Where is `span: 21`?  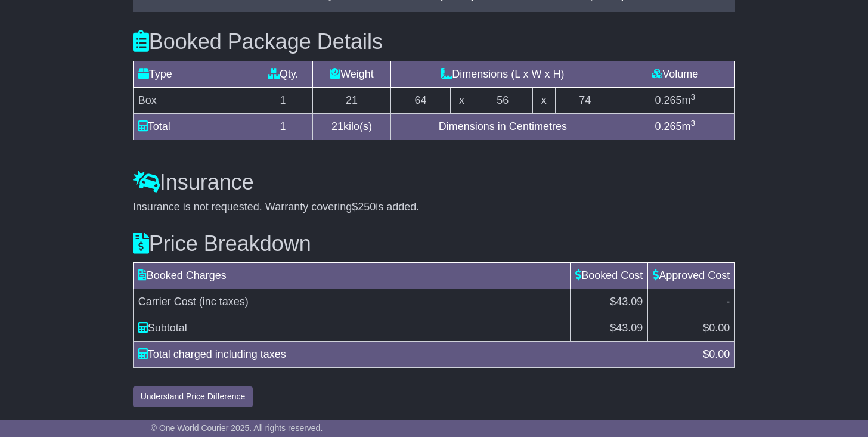 span: 21 is located at coordinates (338, 127).